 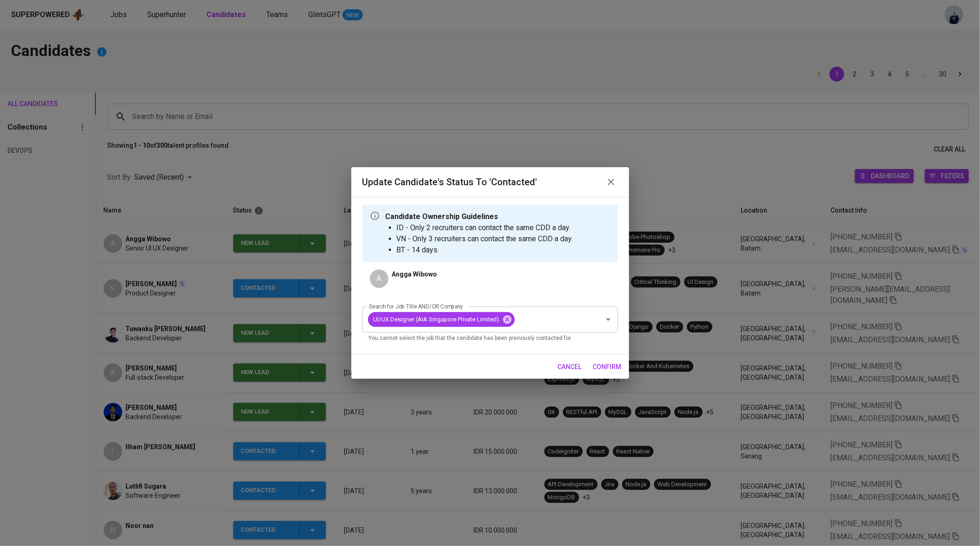 I want to click on li: ID - Only 2 recruiters can contact the same CDD a day., so click(x=485, y=228).